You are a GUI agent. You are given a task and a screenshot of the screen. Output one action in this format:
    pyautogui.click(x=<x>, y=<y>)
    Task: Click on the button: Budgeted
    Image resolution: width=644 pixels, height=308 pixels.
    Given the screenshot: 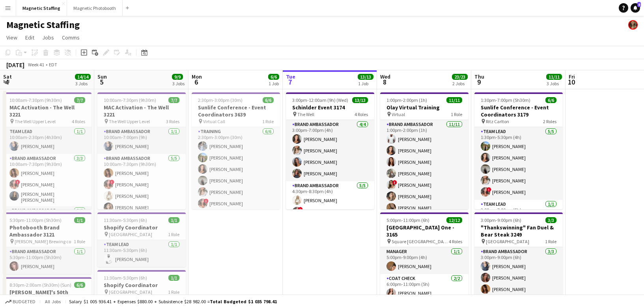 What is the action you would take?
    pyautogui.click(x=20, y=302)
    